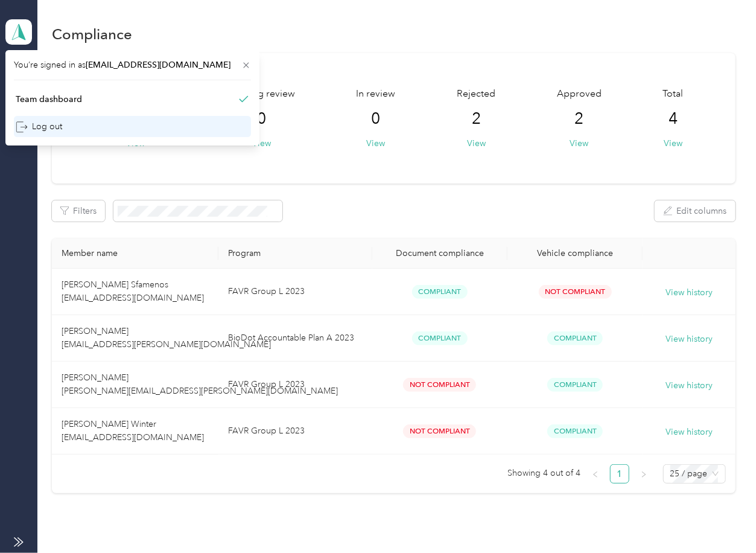 The image size is (756, 553). I want to click on th: Program, so click(295, 254).